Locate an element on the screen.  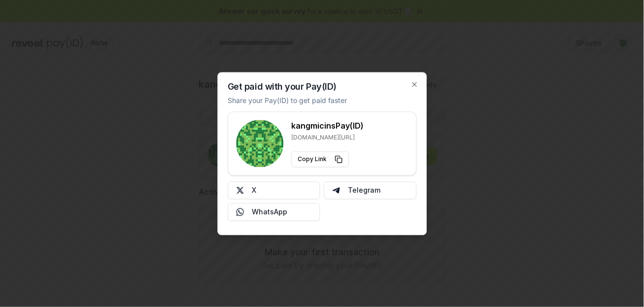
button: Telegram is located at coordinates (371, 190).